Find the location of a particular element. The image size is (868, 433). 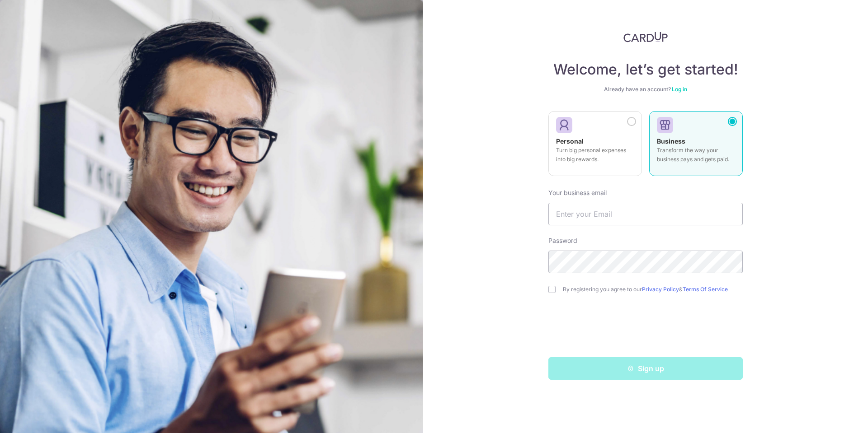

p: Turn big personal expenses into big rewards. is located at coordinates (595, 155).